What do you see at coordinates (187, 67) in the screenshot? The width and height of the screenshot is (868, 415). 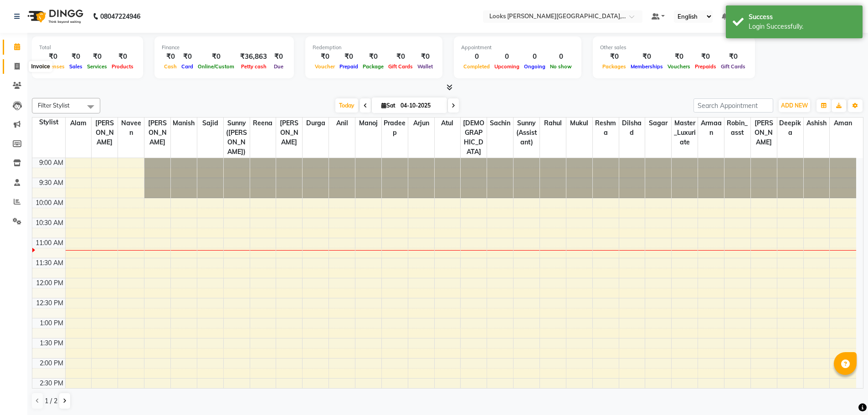 I see `span: Card` at bounding box center [187, 67].